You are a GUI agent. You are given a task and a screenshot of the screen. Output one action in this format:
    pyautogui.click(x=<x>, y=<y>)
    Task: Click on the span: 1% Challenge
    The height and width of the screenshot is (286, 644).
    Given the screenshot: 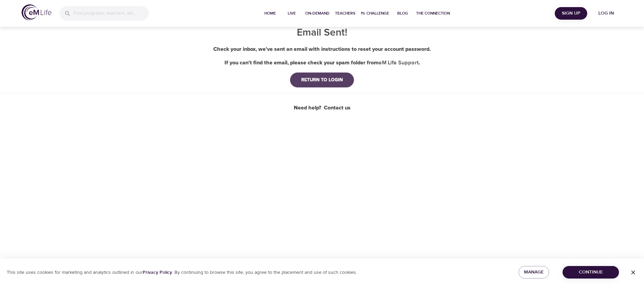 What is the action you would take?
    pyautogui.click(x=375, y=13)
    